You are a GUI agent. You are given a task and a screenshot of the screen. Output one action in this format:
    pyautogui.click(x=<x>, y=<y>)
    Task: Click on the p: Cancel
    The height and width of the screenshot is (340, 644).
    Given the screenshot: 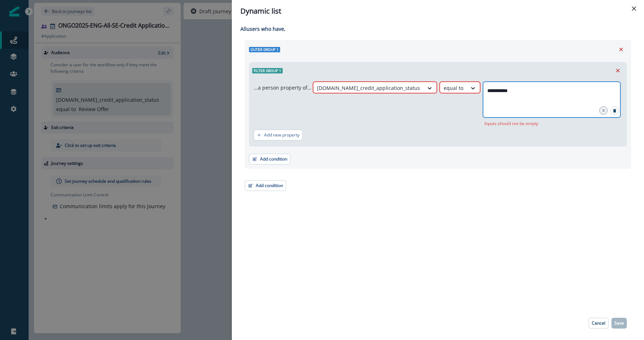 What is the action you would take?
    pyautogui.click(x=598, y=323)
    